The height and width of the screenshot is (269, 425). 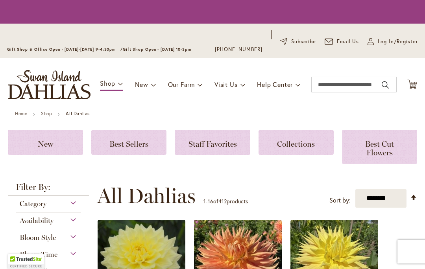 What do you see at coordinates (296, 143) in the screenshot?
I see `a: Collections` at bounding box center [296, 143].